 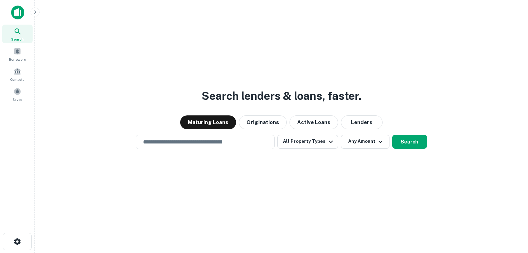 What do you see at coordinates (17, 74) in the screenshot?
I see `div: Contacts` at bounding box center [17, 74].